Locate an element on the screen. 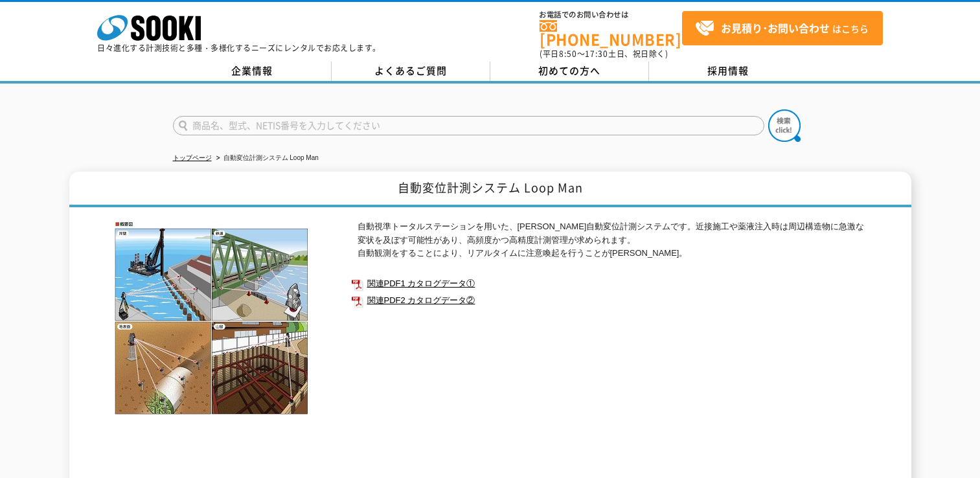 This screenshot has height=478, width=980. li: 自動変位計測システム Loop Man is located at coordinates (266, 158).